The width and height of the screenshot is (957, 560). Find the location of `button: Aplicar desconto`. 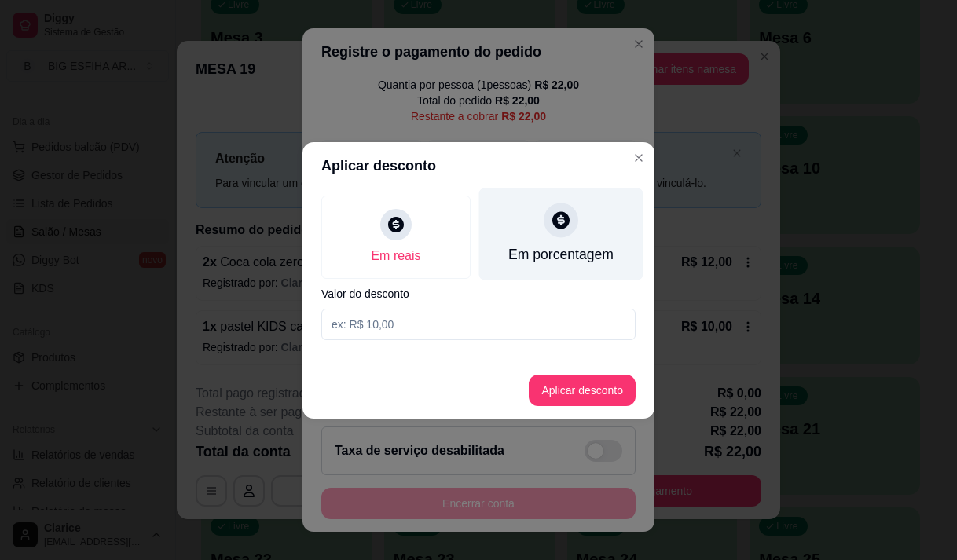

button: Aplicar desconto is located at coordinates (583, 391).